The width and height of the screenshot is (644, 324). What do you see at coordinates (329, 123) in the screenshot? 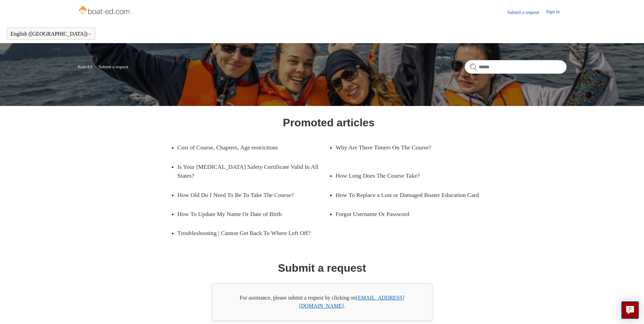
I see `h1: Promoted articles` at bounding box center [329, 123].